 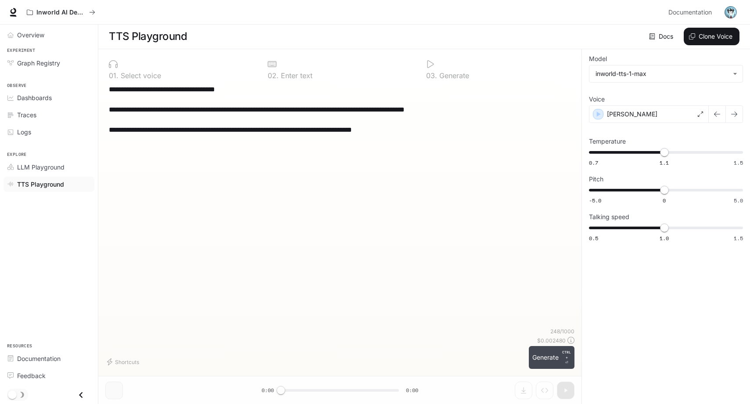 I want to click on span: 1.1, so click(x=664, y=162).